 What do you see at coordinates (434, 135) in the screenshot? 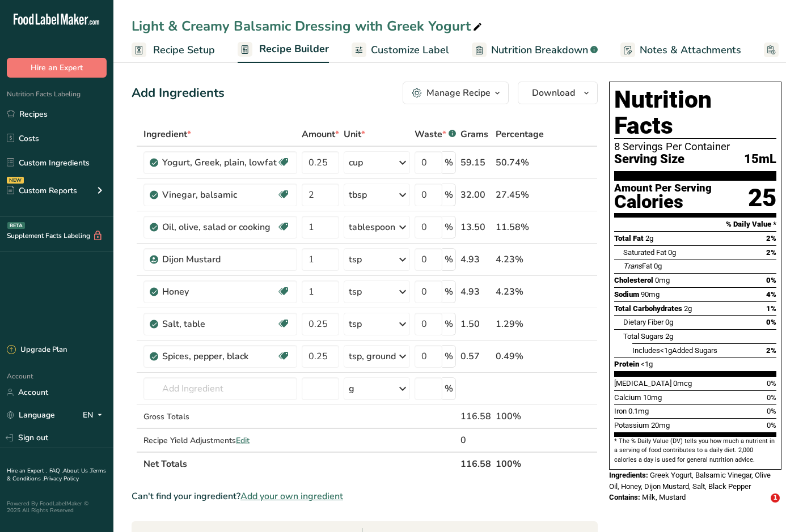
I see `div: Waste` at bounding box center [434, 135].